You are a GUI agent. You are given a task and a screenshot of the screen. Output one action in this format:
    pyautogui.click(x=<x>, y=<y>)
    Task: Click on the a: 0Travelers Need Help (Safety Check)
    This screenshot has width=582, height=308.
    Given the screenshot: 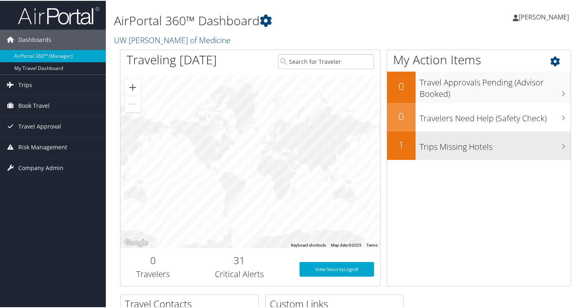 What is the action you would take?
    pyautogui.click(x=479, y=116)
    